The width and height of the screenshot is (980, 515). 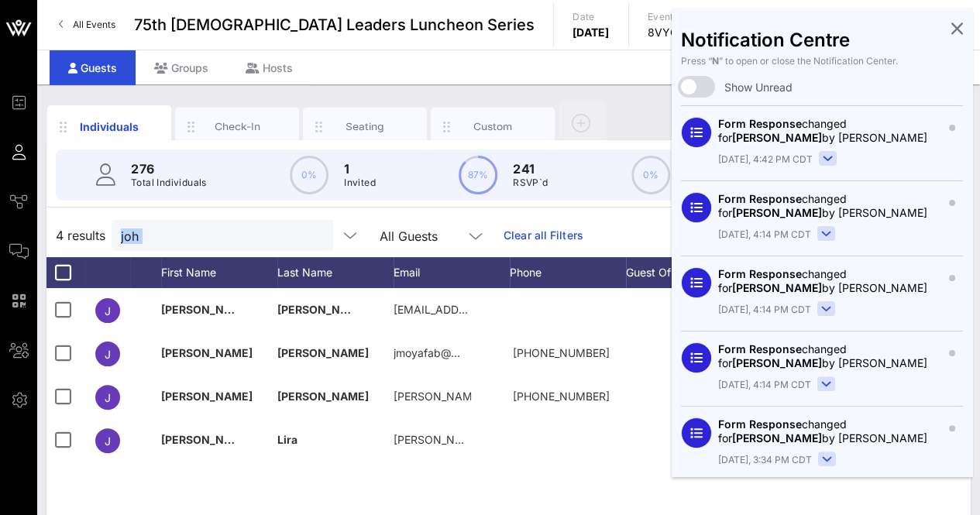 What do you see at coordinates (591, 17) in the screenshot?
I see `p: Date` at bounding box center [591, 17].